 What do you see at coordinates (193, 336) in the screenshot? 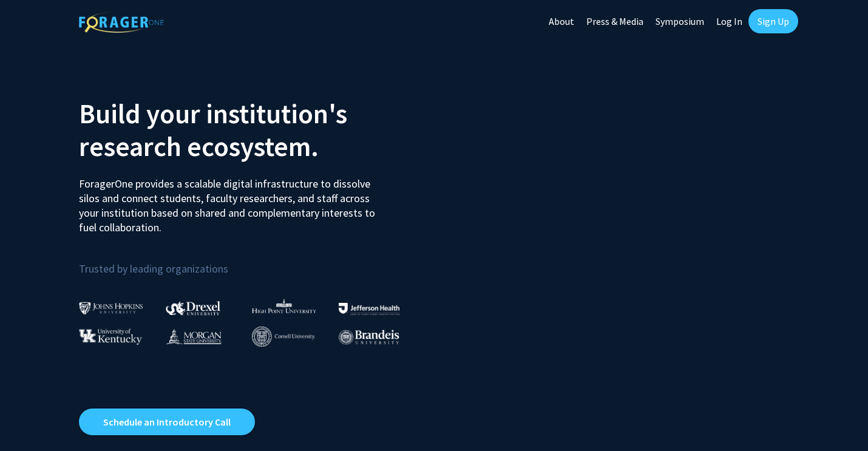
I see `img: Morgan State University` at bounding box center [193, 336].